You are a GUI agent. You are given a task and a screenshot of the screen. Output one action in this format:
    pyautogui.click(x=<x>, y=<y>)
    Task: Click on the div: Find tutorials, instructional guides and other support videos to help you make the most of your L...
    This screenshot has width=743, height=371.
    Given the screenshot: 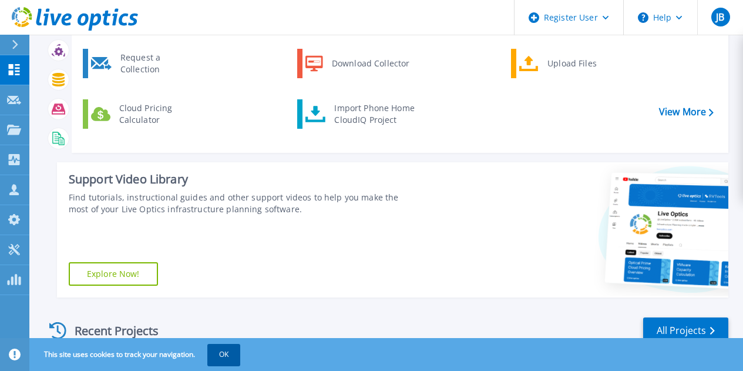 What is the action you would take?
    pyautogui.click(x=243, y=203)
    